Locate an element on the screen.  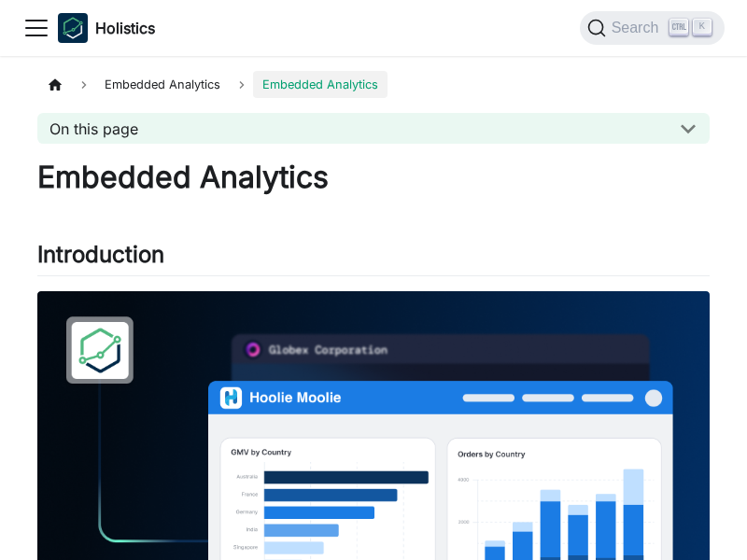
a: Home page is located at coordinates (55, 84).